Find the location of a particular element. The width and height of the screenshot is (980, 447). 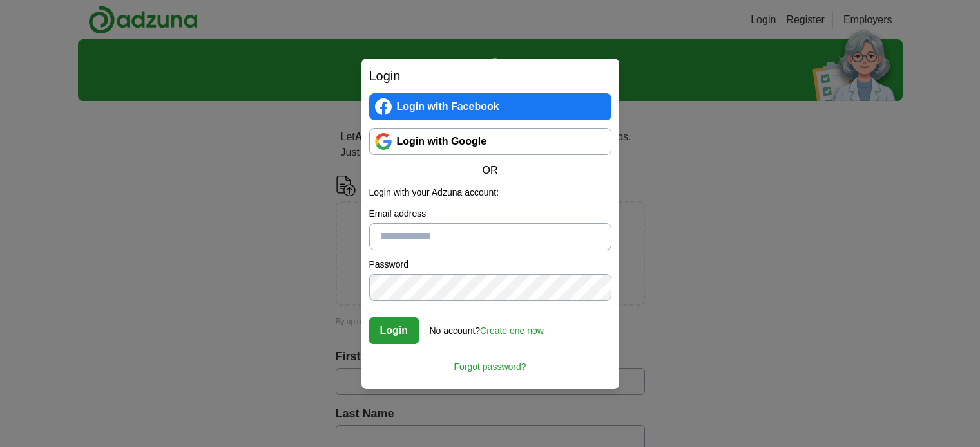

div: No account? is located at coordinates (487, 327).